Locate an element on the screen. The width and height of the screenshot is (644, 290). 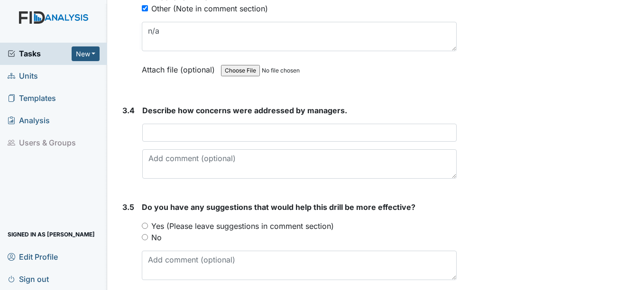
span: Sign out is located at coordinates (28, 279).